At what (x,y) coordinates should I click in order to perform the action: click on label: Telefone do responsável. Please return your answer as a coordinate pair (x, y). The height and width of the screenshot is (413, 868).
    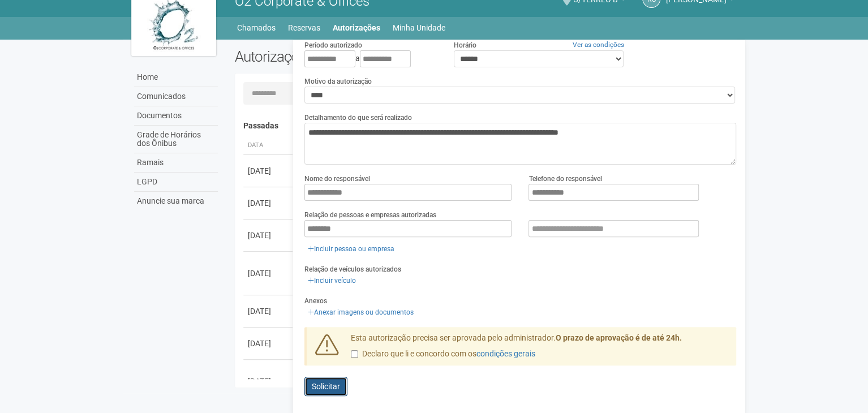
    Looking at the image, I should click on (565, 179).